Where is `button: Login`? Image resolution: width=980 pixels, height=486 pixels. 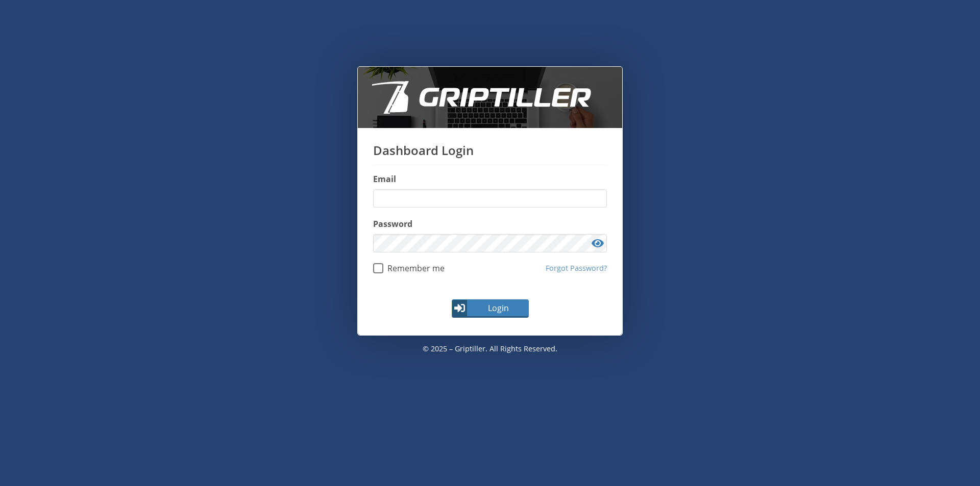 button: Login is located at coordinates (490, 309).